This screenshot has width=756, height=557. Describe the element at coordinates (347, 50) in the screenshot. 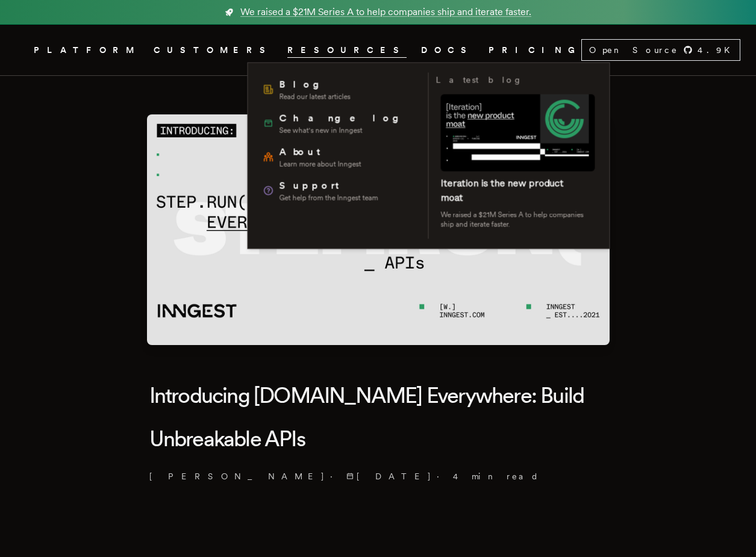

I see `span: RESOURCES` at that location.